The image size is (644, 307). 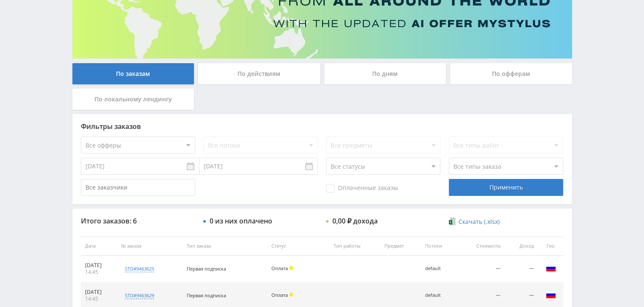 What do you see at coordinates (386, 74) in the screenshot?
I see `div: По дням` at bounding box center [386, 74].